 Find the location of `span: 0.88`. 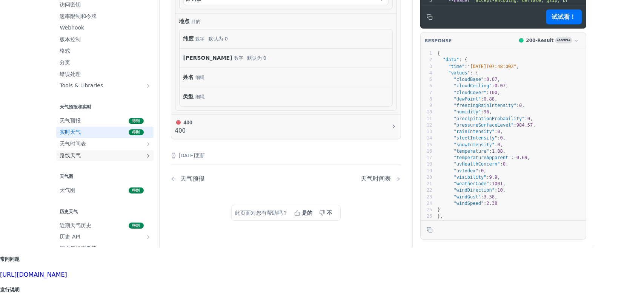

span: 0.88 is located at coordinates (489, 99).